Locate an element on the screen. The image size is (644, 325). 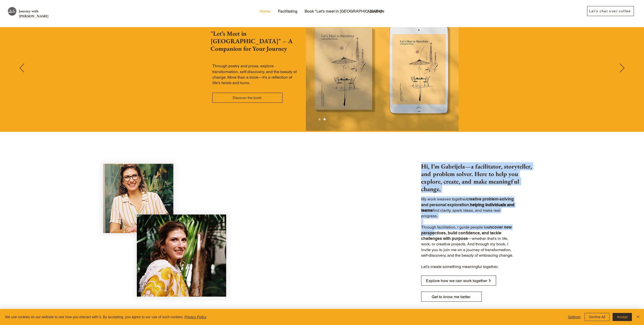
span: Let’s chat over coffee is located at coordinates (610, 11).